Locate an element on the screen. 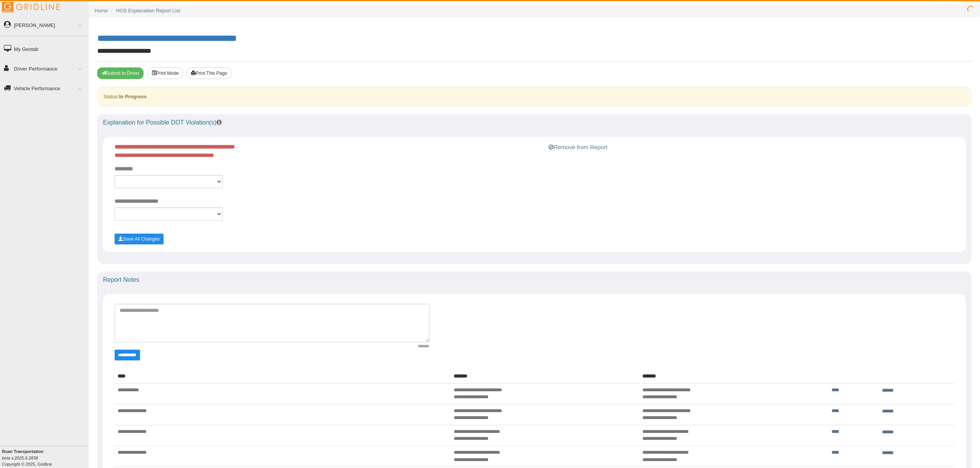 This screenshot has width=980, height=468. i: beta v.2025.6.2839 is located at coordinates (20, 458).